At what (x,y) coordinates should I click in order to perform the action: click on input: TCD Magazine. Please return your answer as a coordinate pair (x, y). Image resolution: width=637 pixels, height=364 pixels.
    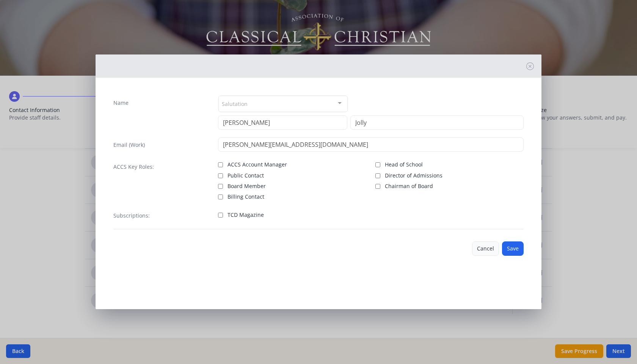
    Looking at the image, I should click on (220, 215).